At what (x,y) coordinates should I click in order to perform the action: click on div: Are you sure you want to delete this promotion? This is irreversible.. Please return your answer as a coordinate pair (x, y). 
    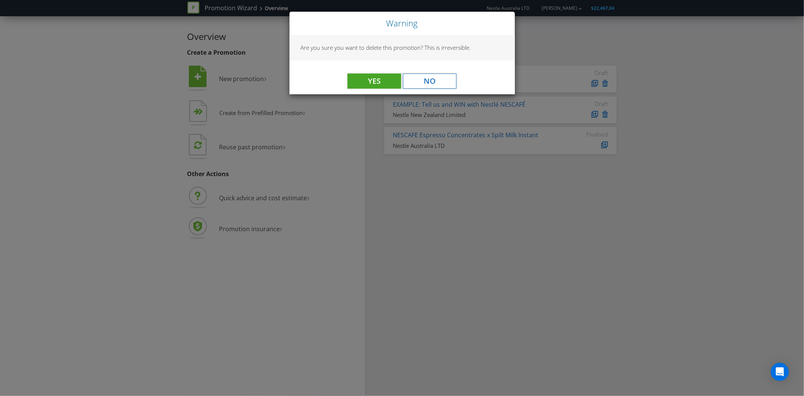
    Looking at the image, I should click on (402, 47).